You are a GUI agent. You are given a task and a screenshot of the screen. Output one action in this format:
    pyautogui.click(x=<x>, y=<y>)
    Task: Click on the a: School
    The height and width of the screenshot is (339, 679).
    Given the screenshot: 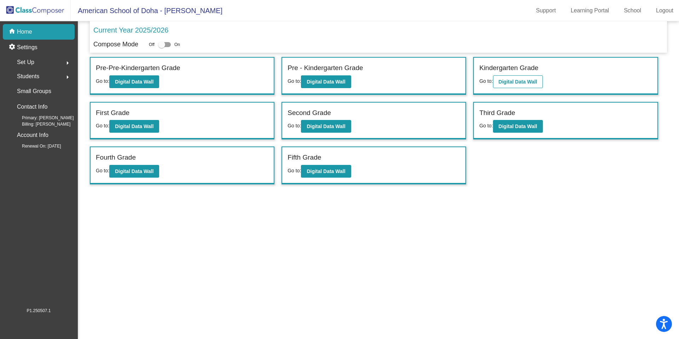 What is the action you would take?
    pyautogui.click(x=632, y=11)
    